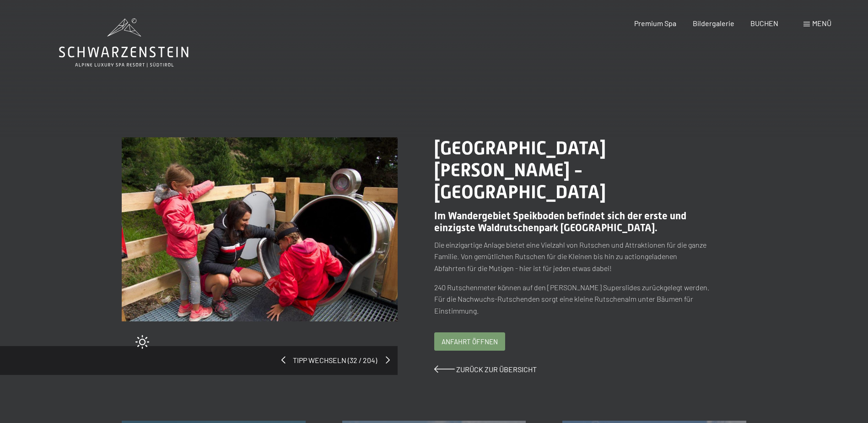 This screenshot has height=423, width=868. I want to click on a: Cross Woods - Waldrutschenpark, so click(259, 229).